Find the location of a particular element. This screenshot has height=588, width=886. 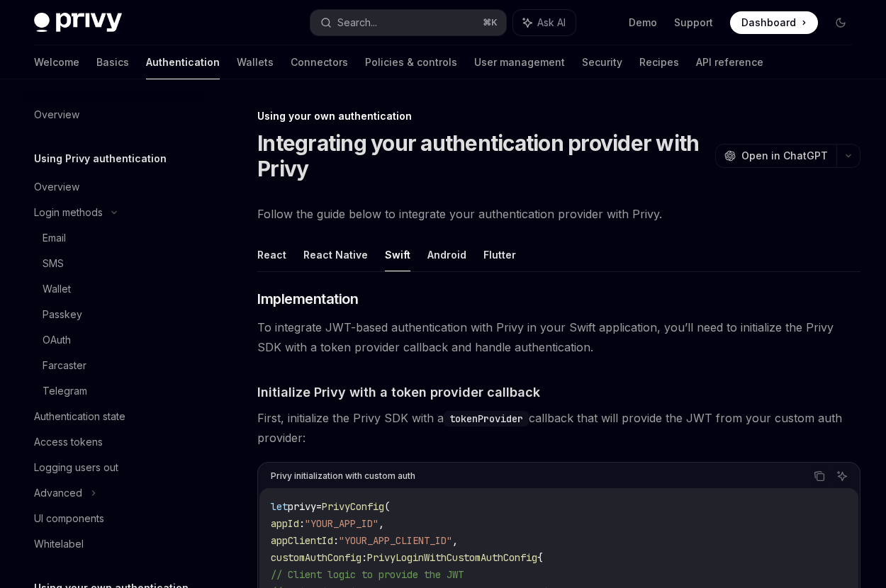

a: Demo is located at coordinates (643, 23).